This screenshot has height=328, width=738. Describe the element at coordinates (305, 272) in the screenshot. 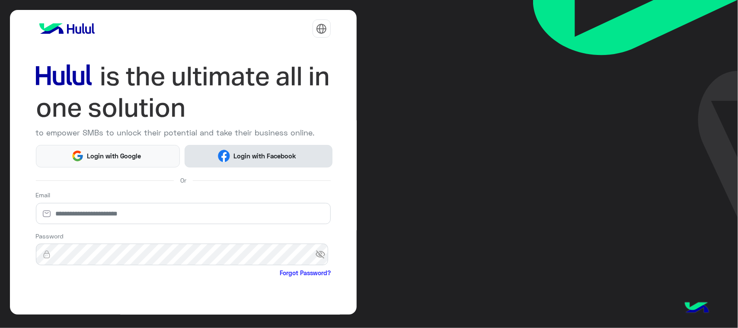

I see `a: Forgot Password?` at that location.